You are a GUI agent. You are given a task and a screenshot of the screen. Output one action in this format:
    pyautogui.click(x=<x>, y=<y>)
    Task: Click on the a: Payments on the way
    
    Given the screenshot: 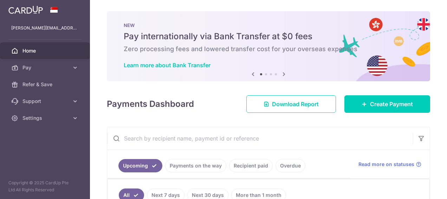 What is the action you would take?
    pyautogui.click(x=196, y=166)
    